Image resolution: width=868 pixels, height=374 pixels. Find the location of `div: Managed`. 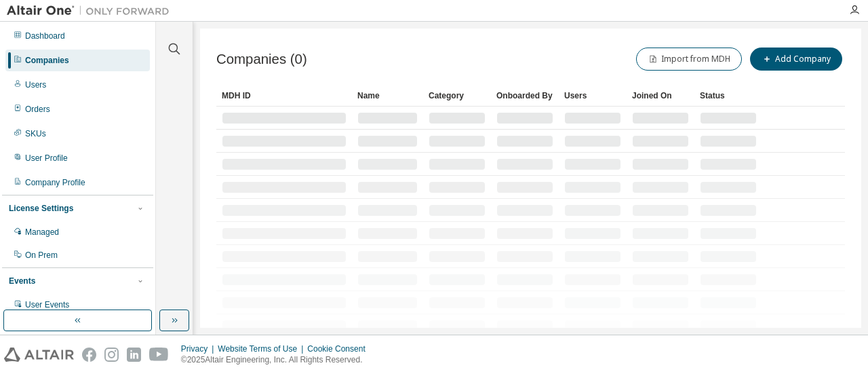

div: Managed is located at coordinates (42, 232).